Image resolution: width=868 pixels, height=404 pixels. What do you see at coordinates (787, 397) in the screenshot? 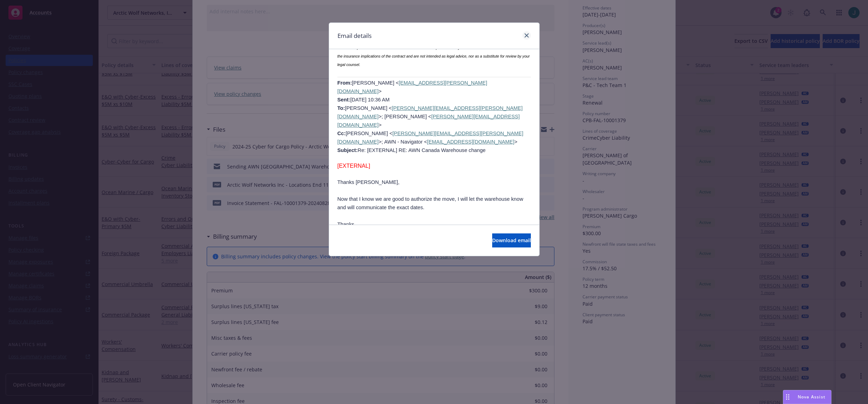
I see `div: Drag to move` at bounding box center [787, 397].